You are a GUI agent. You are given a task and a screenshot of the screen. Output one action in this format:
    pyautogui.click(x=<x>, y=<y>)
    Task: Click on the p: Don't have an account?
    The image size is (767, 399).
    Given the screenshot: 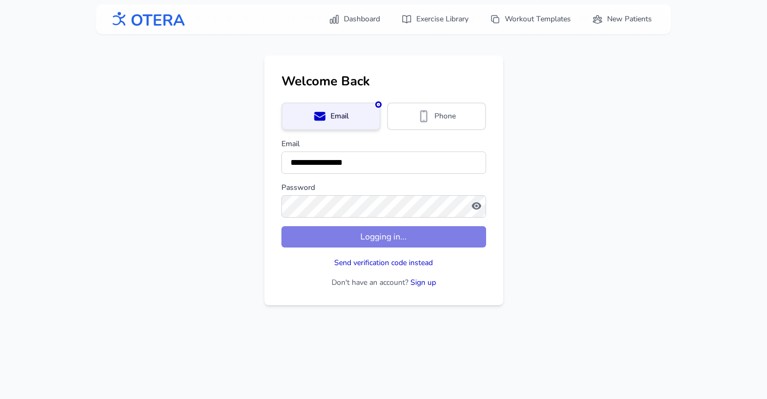 What is the action you would take?
    pyautogui.click(x=384, y=283)
    